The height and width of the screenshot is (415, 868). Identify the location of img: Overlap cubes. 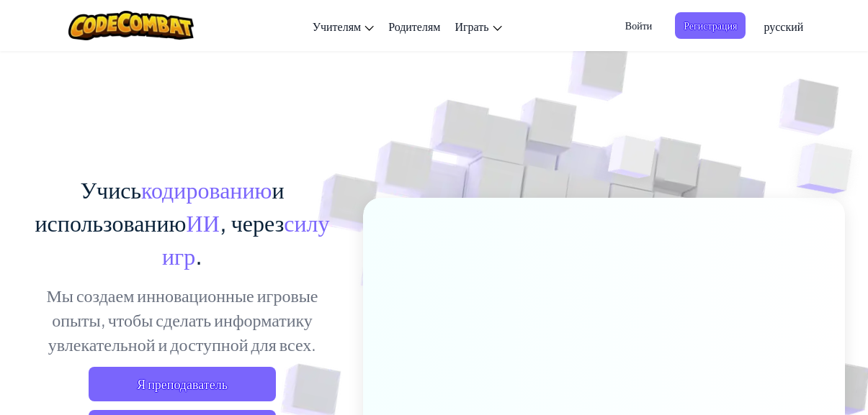
(632, 161).